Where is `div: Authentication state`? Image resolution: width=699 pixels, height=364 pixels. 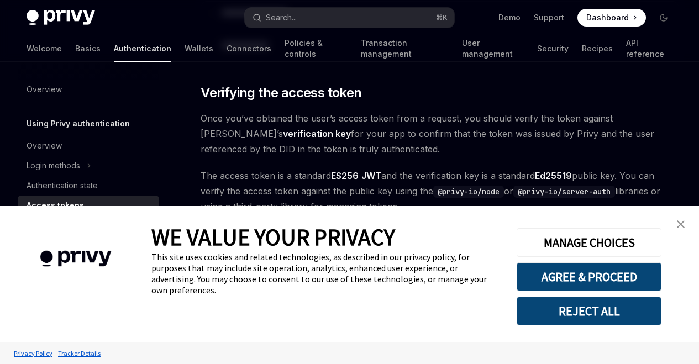 div: Authentication state is located at coordinates (62, 186).